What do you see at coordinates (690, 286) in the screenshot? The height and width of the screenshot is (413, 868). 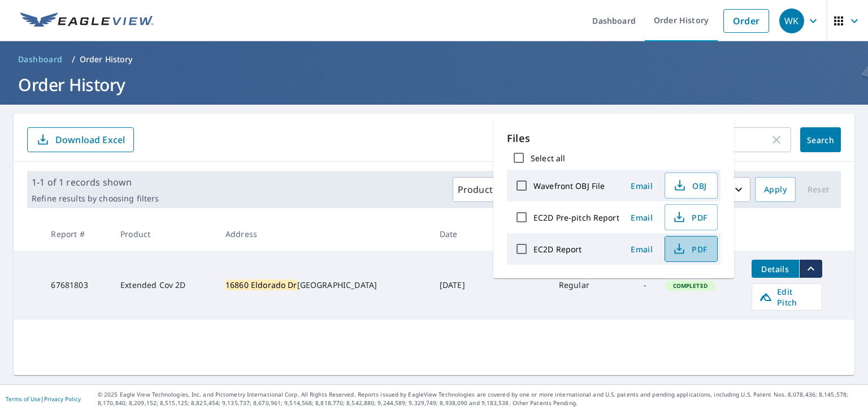 I see `span: Completed` at bounding box center [690, 286].